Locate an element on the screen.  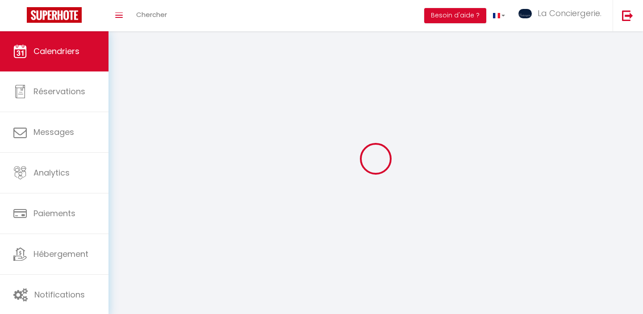
span: Paiements is located at coordinates (54, 213).